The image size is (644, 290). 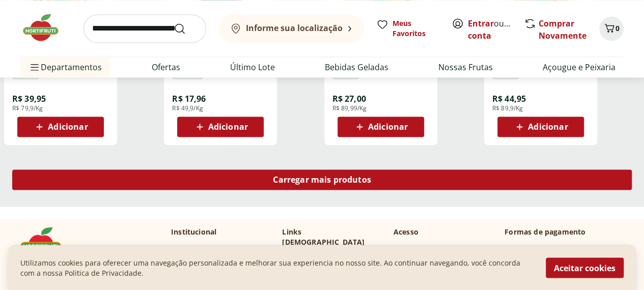 What do you see at coordinates (564, 232) in the screenshot?
I see `p: Formas de pagamento` at bounding box center [564, 232].